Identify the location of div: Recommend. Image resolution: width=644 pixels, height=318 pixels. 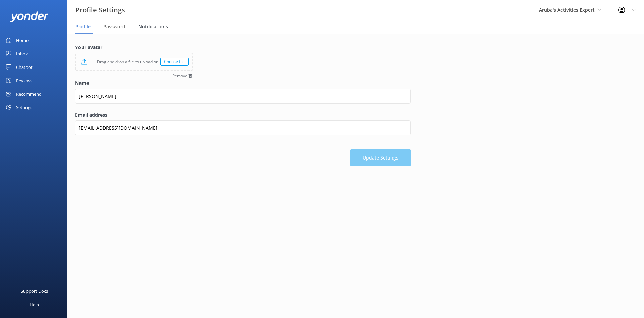
(29, 94).